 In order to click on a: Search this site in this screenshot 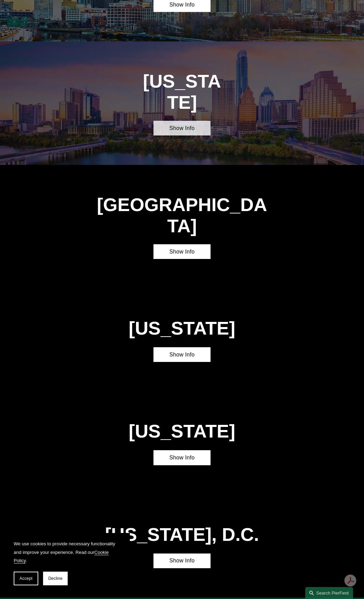, I will do `click(329, 593)`.